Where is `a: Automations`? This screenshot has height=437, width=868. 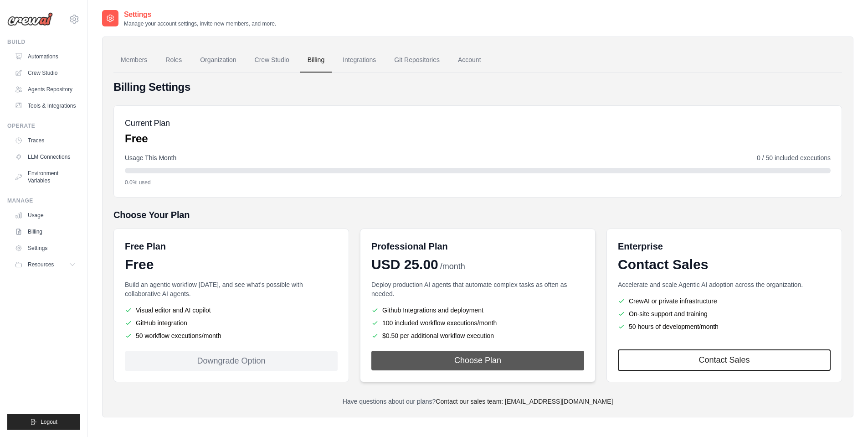
a: Automations is located at coordinates (45, 57).